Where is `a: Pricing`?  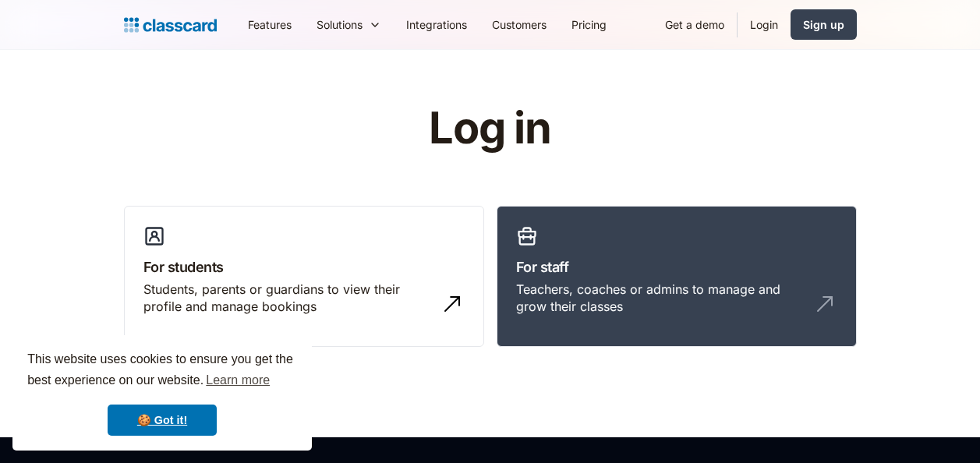
a: Pricing is located at coordinates (589, 24).